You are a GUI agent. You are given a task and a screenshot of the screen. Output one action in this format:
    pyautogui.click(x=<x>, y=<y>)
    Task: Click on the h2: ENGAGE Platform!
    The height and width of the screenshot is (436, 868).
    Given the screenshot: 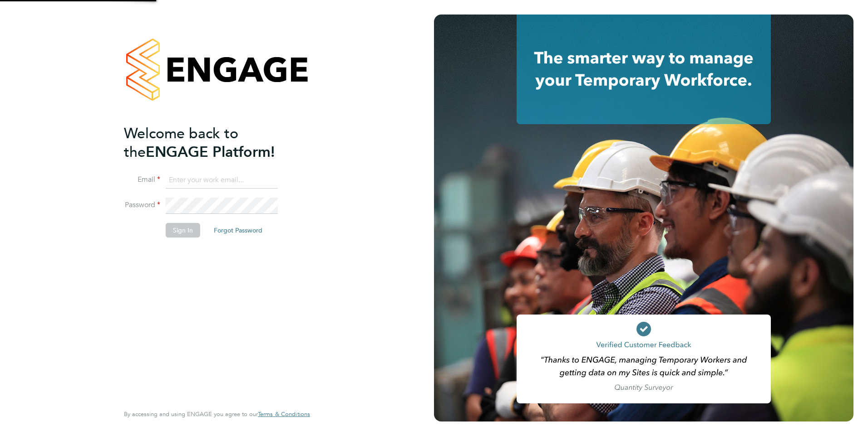 What is the action you would take?
    pyautogui.click(x=213, y=143)
    